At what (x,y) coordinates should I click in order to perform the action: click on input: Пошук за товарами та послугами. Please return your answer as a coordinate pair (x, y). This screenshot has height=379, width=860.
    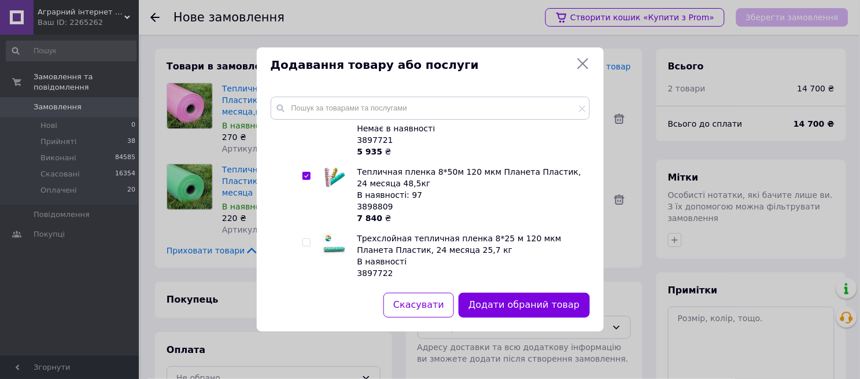
    Looking at the image, I should click on (431, 108).